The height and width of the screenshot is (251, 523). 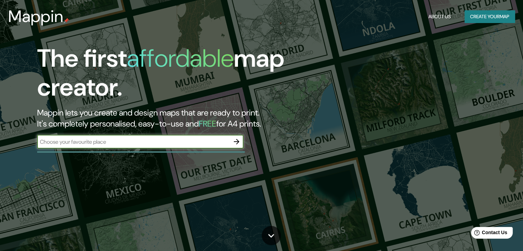 I want to click on h1: The first map creator., so click(x=168, y=76).